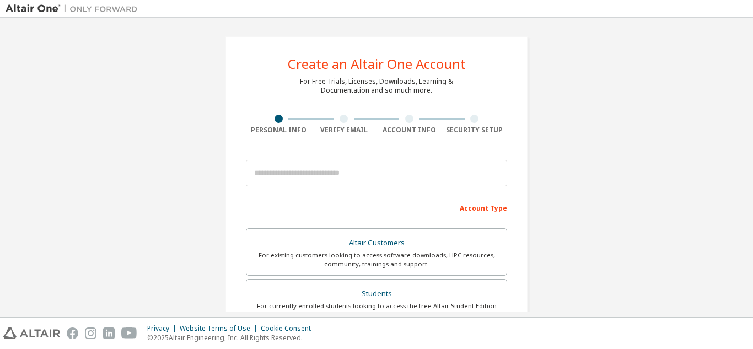 The image size is (753, 349). Describe the element at coordinates (31, 333) in the screenshot. I see `img: altair_logo.svg` at that location.